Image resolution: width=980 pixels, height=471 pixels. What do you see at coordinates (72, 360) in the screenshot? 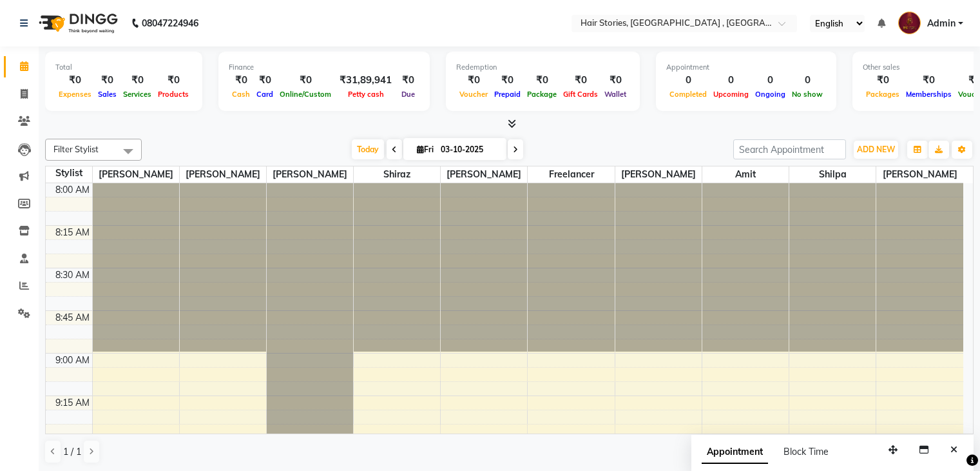
I see `div: 9:00 AM` at bounding box center [72, 360].